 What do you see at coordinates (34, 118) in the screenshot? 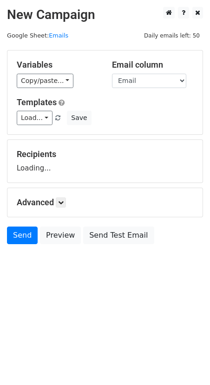
I see `a: Load...` at bounding box center [34, 118].